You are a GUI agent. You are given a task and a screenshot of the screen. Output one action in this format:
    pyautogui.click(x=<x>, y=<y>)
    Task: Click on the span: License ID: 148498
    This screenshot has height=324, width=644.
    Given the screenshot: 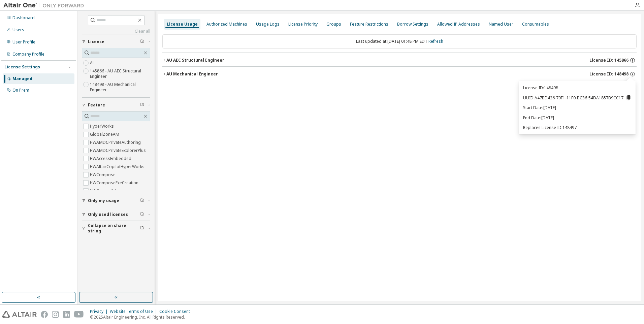 What is the action you would take?
    pyautogui.click(x=609, y=74)
    